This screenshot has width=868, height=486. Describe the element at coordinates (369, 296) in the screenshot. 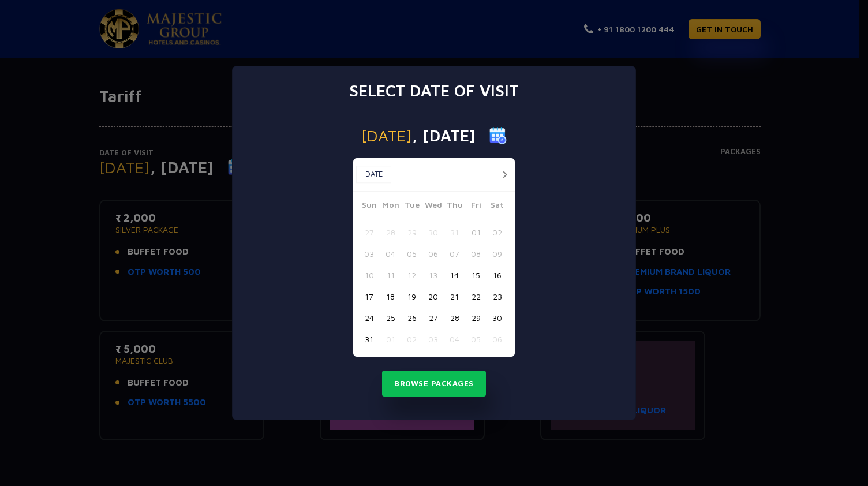

I see `button: 17` at that location.